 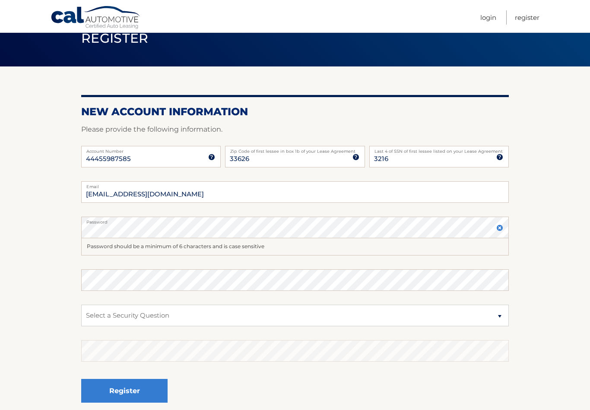 I want to click on label: Last 4 of SSN of first lessee listed on your Lease Agreement, so click(x=439, y=149).